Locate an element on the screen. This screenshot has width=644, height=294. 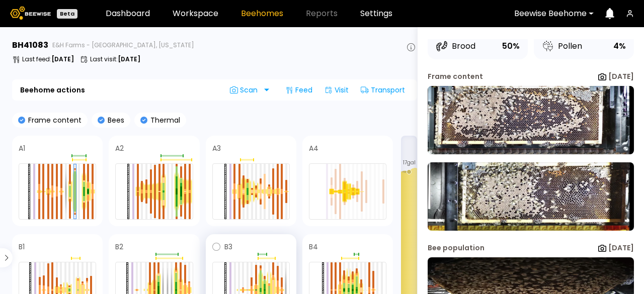
a: Workspace is located at coordinates (195, 14).